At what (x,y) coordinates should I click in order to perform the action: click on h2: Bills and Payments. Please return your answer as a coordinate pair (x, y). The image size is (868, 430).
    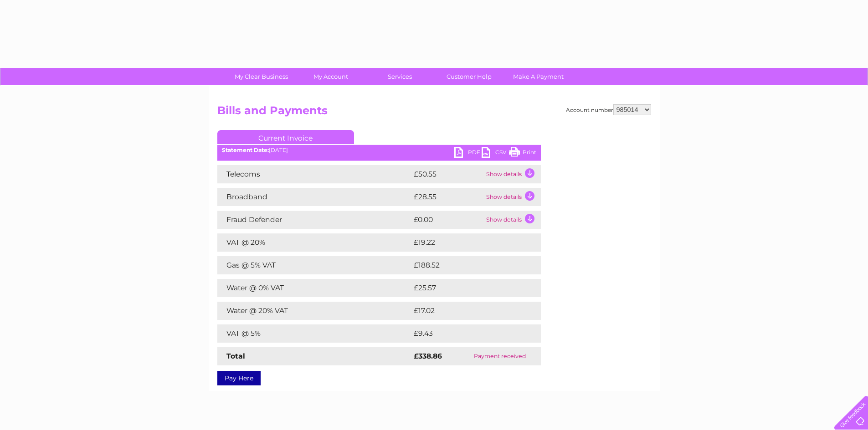
    Looking at the image, I should click on (434, 113).